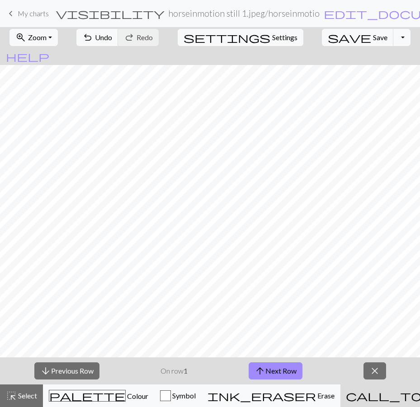 The width and height of the screenshot is (420, 407). Describe the element at coordinates (103, 37) in the screenshot. I see `span: Undo` at that location.